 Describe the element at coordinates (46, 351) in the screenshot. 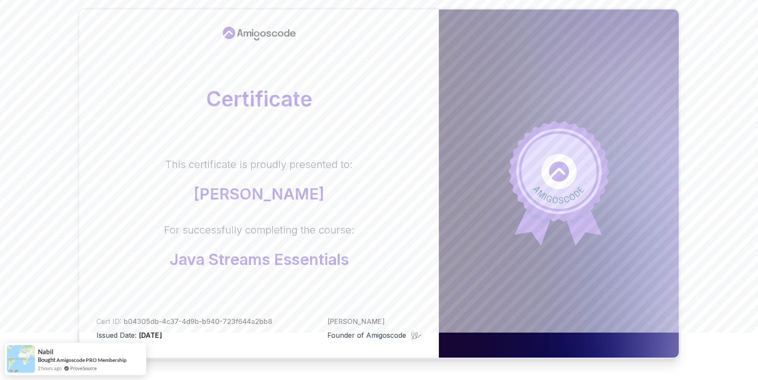

I see `span: Nabil` at that location.